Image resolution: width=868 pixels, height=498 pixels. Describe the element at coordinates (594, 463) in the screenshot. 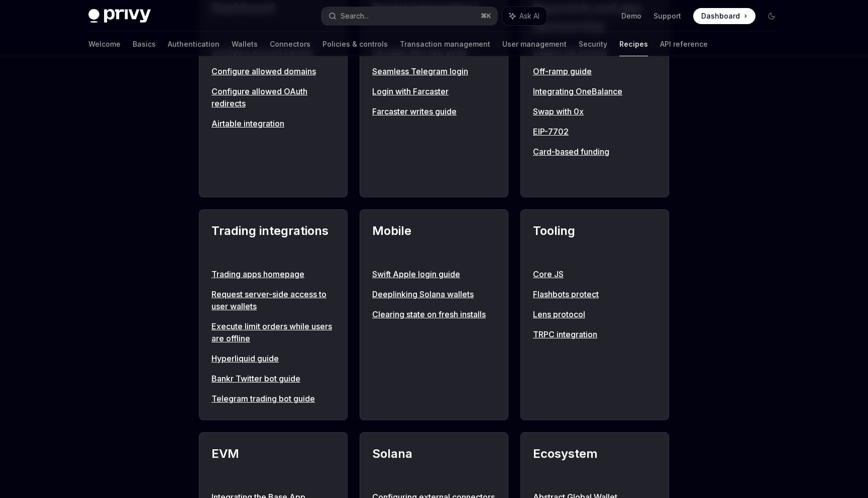

I see `h2: Ecosystem` at that location.